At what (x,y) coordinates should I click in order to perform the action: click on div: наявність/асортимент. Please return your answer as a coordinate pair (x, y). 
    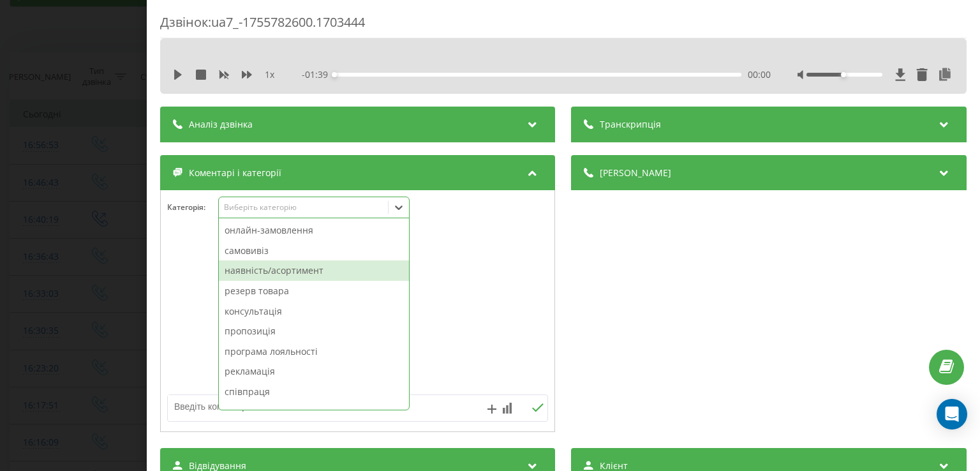
    Looking at the image, I should click on (314, 271).